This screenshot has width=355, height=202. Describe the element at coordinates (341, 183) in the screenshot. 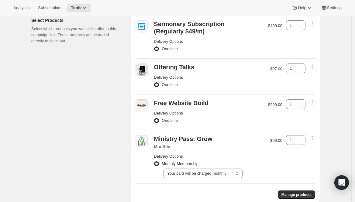

I see `div: Open Intercom Messenger` at that location.